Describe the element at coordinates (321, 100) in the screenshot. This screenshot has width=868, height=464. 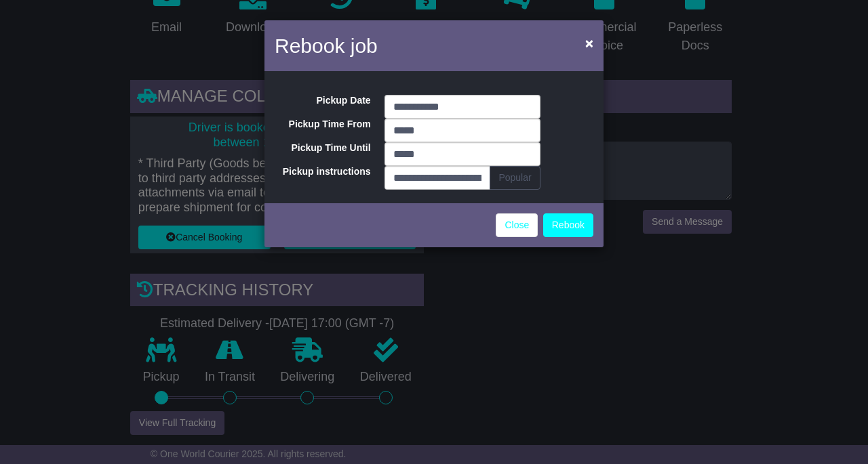
I see `label: Pickup Date` at that location.